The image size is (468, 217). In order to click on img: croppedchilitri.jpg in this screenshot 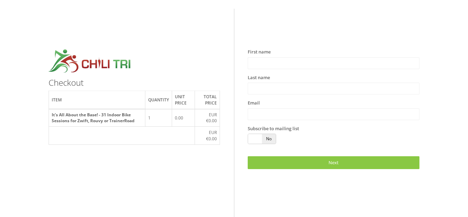, I will do `click(90, 61)`.